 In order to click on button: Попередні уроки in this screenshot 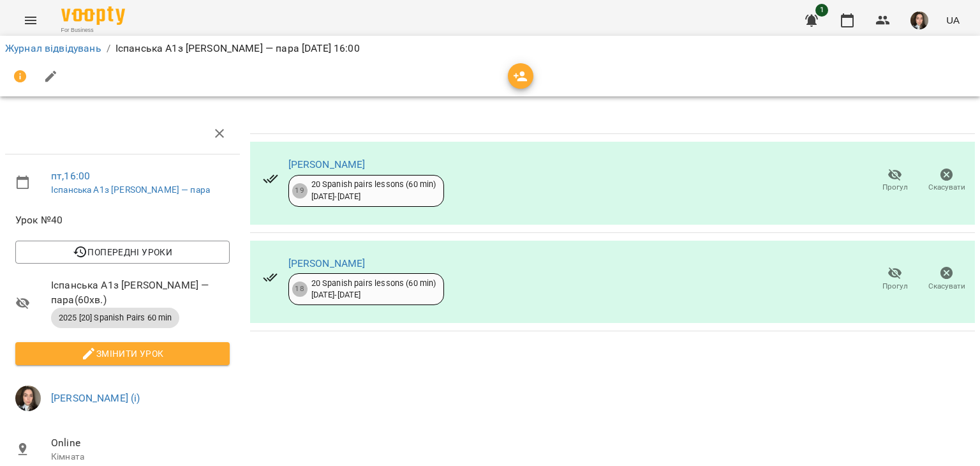, I will do `click(123, 252)`.